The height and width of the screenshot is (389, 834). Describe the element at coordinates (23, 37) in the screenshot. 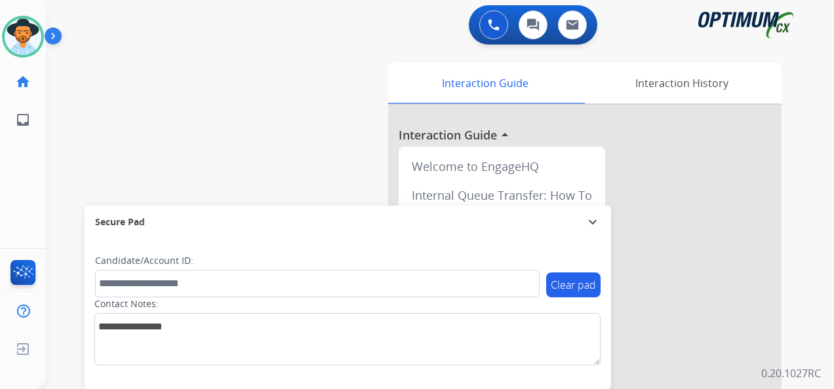

I see `img: avatar` at that location.